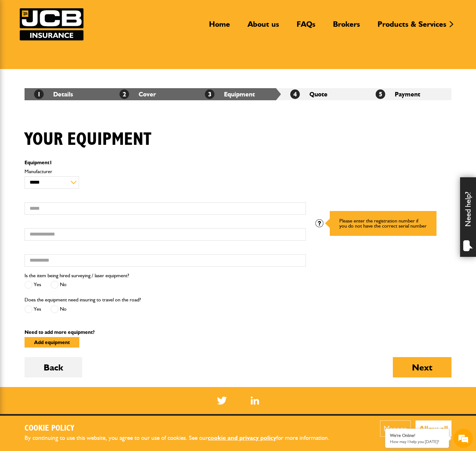  Describe the element at coordinates (263, 27) in the screenshot. I see `a: About us` at that location.